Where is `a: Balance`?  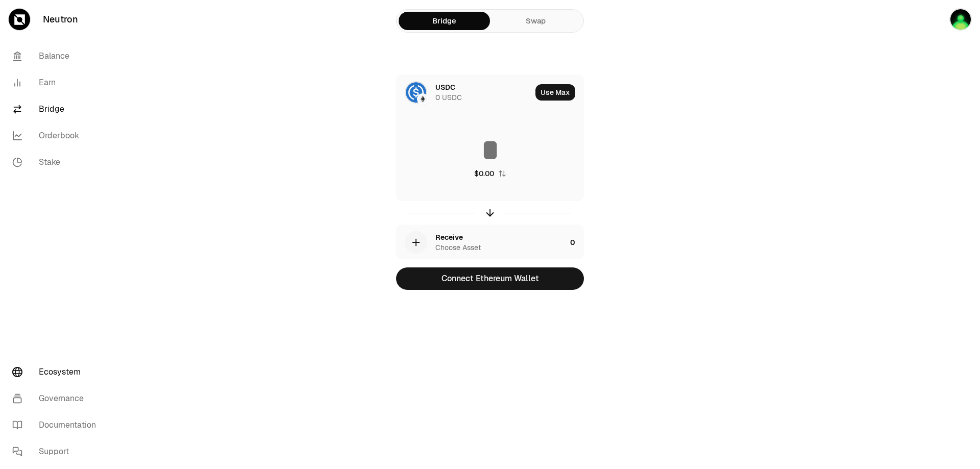
a: Balance is located at coordinates (57, 56).